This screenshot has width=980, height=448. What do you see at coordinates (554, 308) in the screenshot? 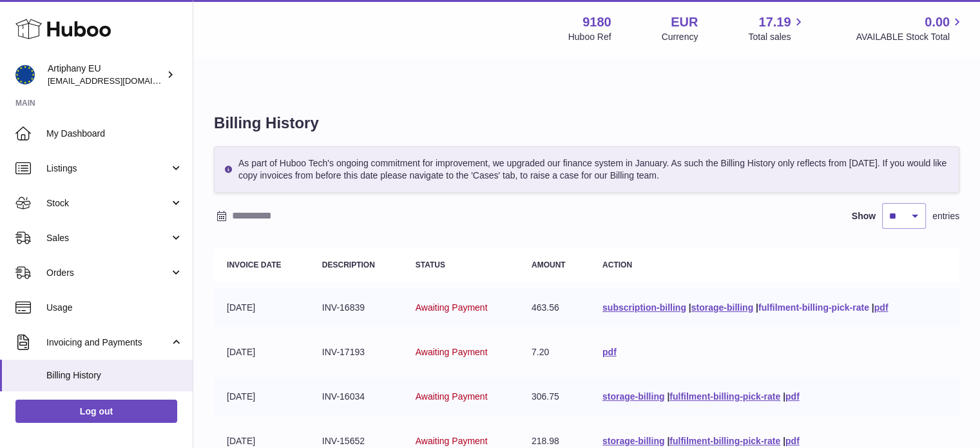
I see `td: 463.56` at bounding box center [554, 308].